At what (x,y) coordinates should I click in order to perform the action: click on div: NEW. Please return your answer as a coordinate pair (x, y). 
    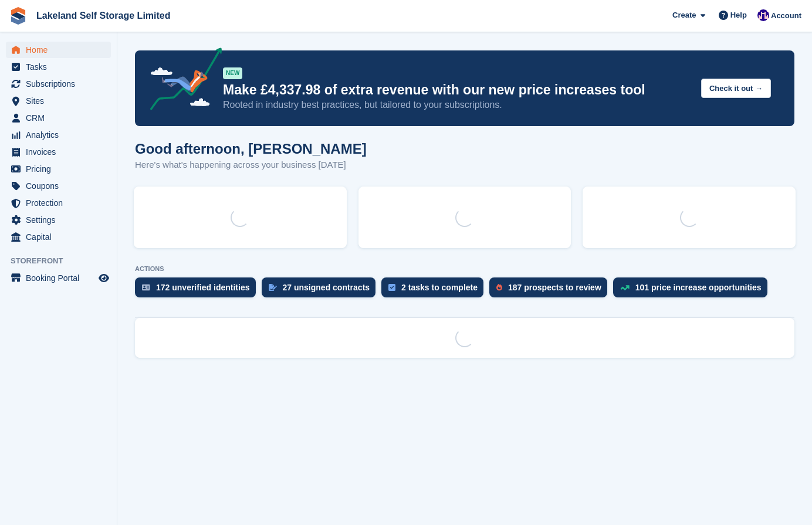
    Looking at the image, I should click on (232, 73).